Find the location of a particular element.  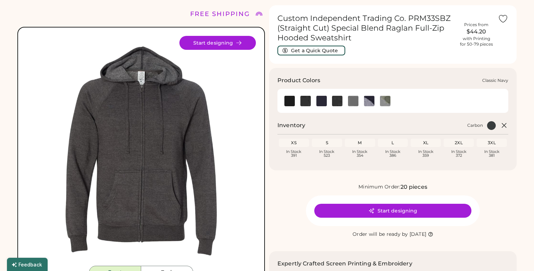

img: Black Swatch Image is located at coordinates (290, 101).